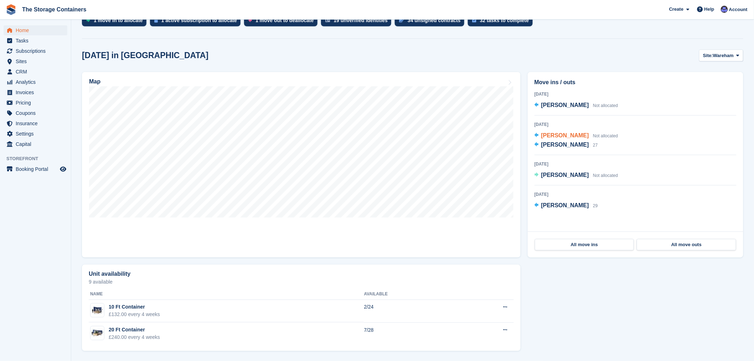 This screenshot has width=754, height=361. Describe the element at coordinates (410, 294) in the screenshot. I see `th: Available` at that location.